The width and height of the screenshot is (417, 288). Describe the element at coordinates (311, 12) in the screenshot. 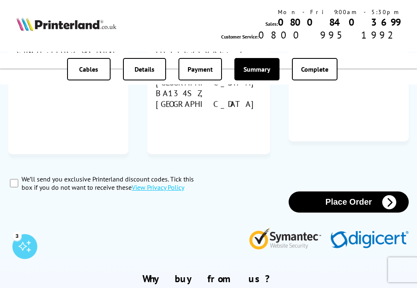

I see `div: Mon - Fri 9:00am - 5:30pm` at that location.